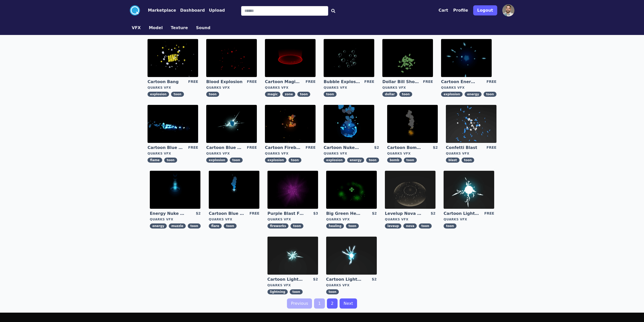  I want to click on span: magic, so click(273, 94).